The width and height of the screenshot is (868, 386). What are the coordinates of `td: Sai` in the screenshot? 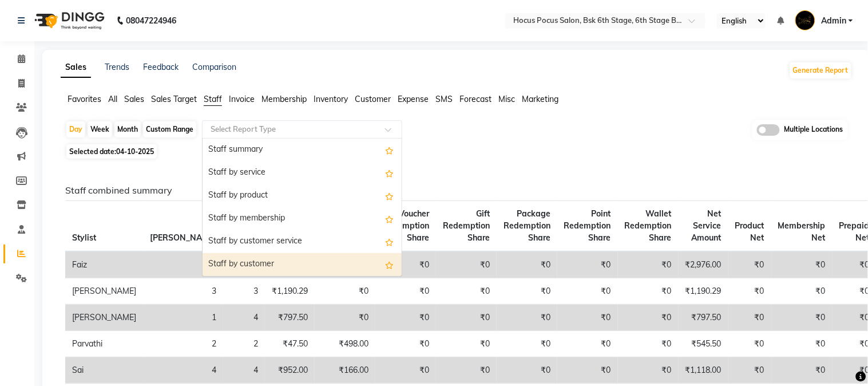 It's located at (104, 370).